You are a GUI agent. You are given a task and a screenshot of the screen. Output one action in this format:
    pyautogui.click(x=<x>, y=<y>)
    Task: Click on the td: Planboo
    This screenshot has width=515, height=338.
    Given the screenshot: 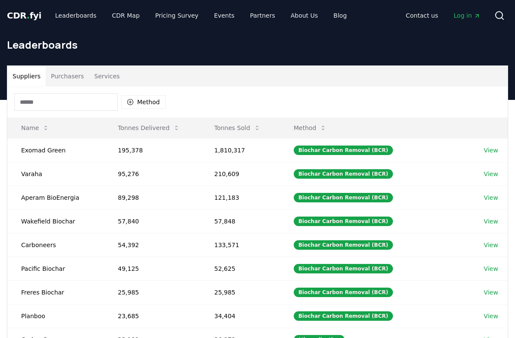 What is the action you would take?
    pyautogui.click(x=56, y=316)
    